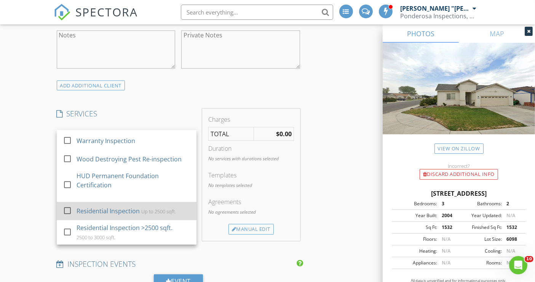 This screenshot has height=282, width=535. What do you see at coordinates (480, 203) in the screenshot?
I see `div: Bathrooms:` at bounding box center [480, 203].